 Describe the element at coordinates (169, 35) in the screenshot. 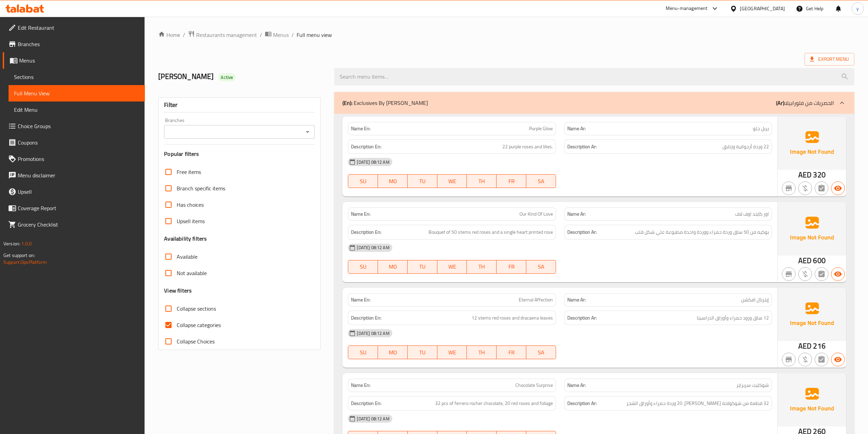

I see `a: Home` at that location.